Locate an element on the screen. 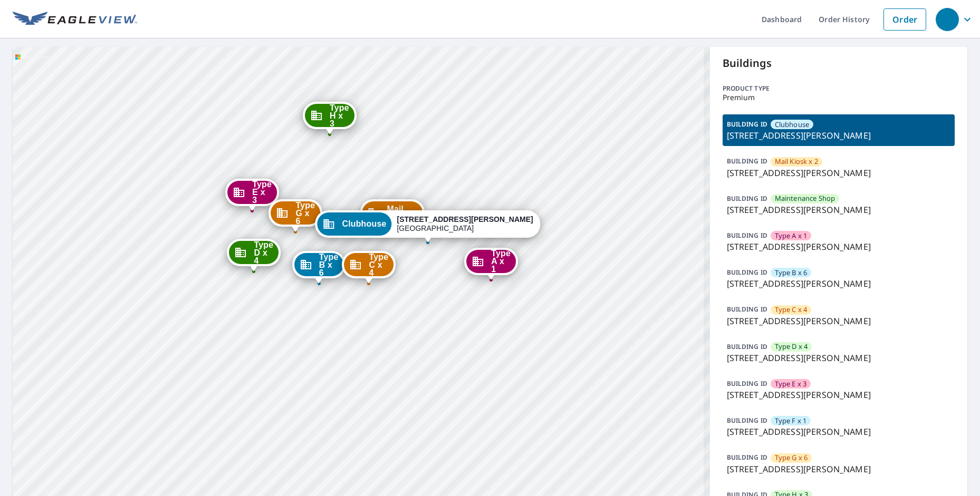 This screenshot has height=496, width=980. div: Dropped pin, building Type D x 4, Commercial property, 8000 John Davis Dr Frankfort, KY 40601 is located at coordinates (254, 255).